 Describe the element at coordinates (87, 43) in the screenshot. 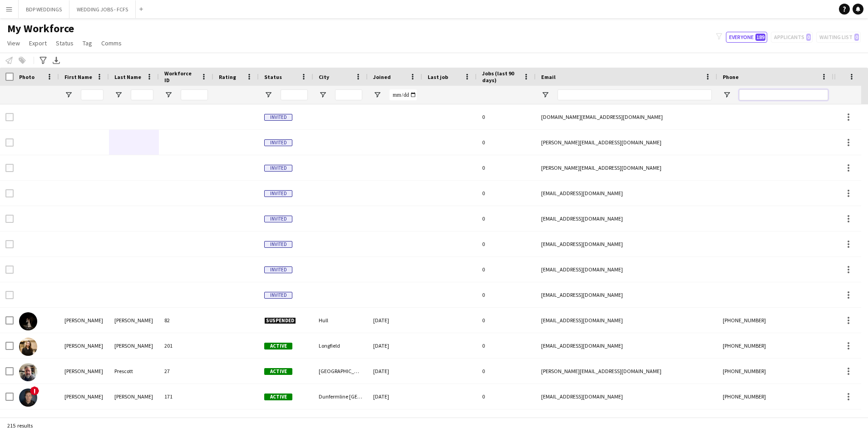

I see `span: Tag` at that location.